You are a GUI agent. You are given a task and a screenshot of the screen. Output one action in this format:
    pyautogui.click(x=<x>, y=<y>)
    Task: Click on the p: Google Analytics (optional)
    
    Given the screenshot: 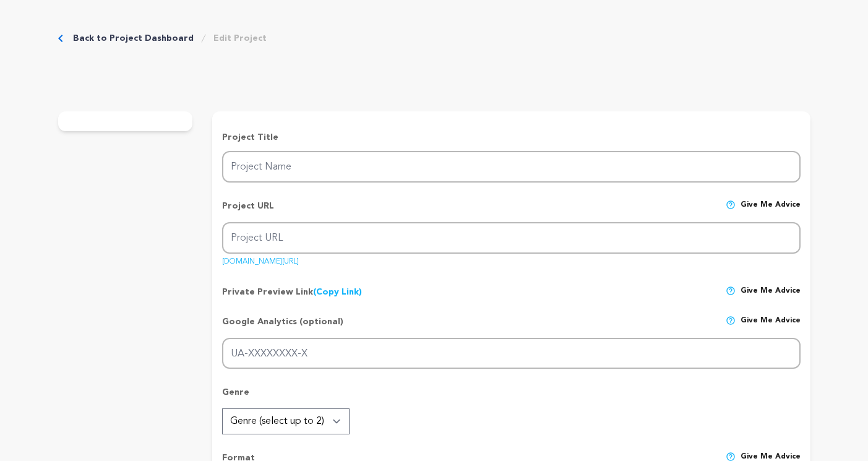 What is the action you would take?
    pyautogui.click(x=283, y=326)
    